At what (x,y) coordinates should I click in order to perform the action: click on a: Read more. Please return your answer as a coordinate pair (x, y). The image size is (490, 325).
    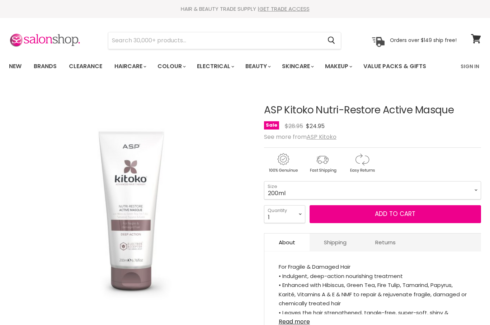
    Looking at the image, I should click on (373, 320).